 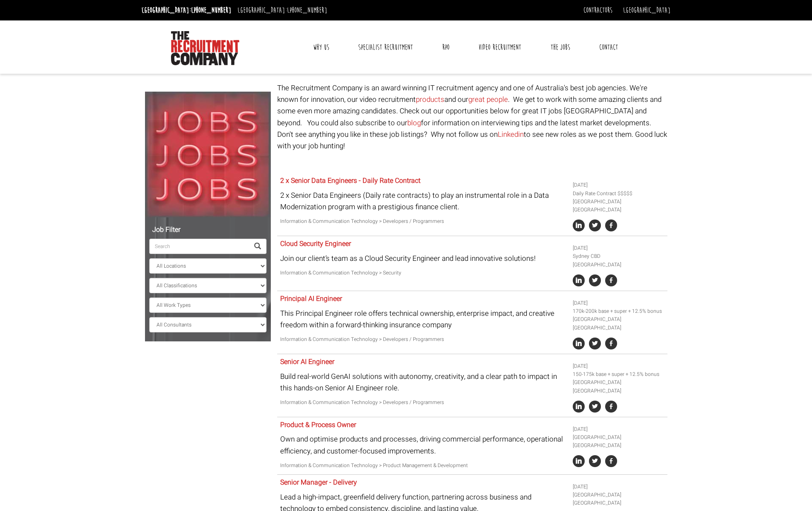 What do you see at coordinates (500, 47) in the screenshot?
I see `a: Video Recruitment` at bounding box center [500, 47].